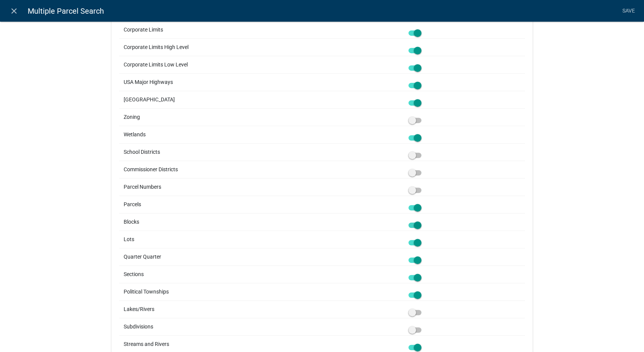 This screenshot has height=352, width=644. Describe the element at coordinates (261, 222) in the screenshot. I see `td: Blocks` at that location.